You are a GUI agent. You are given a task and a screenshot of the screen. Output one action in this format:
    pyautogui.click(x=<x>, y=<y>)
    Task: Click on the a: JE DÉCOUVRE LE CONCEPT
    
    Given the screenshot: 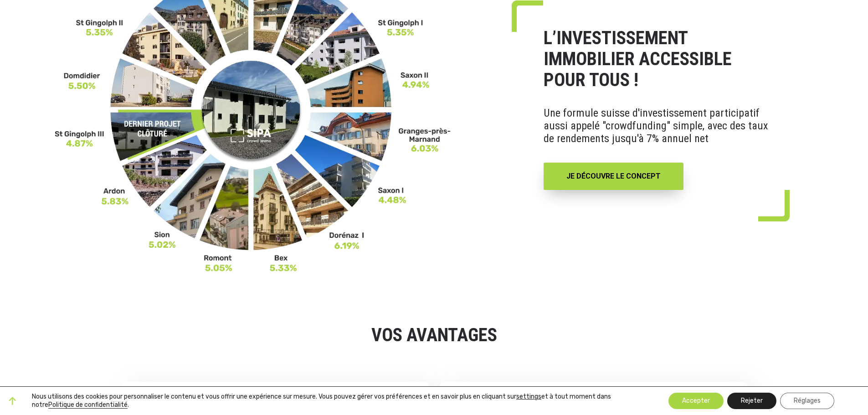 What is the action you would take?
    pyautogui.click(x=613, y=176)
    